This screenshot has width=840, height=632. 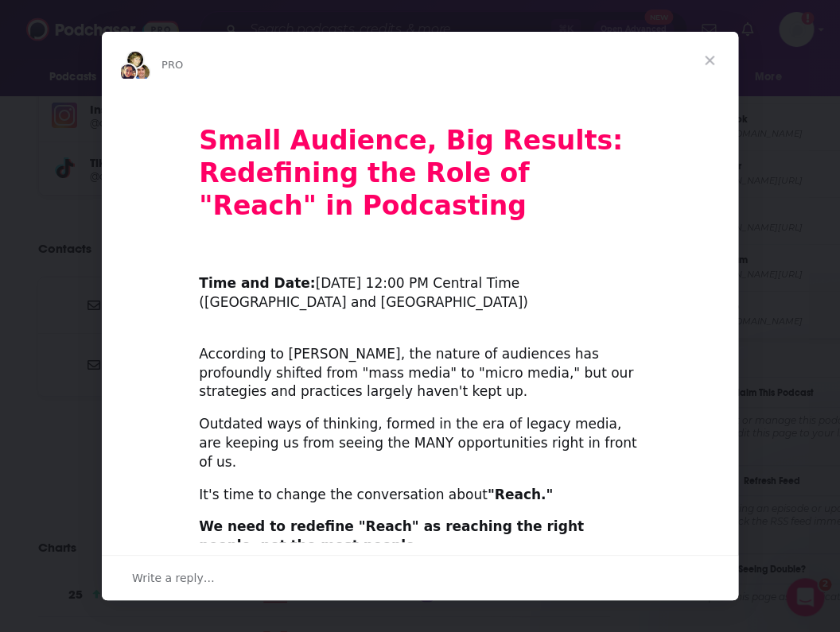 I want to click on span: Close, so click(x=709, y=61).